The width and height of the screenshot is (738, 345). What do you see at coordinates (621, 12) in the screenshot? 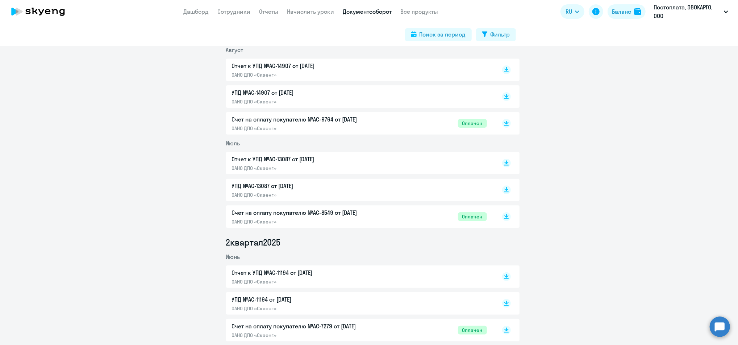
I see `div: Баланс` at bounding box center [621, 12].